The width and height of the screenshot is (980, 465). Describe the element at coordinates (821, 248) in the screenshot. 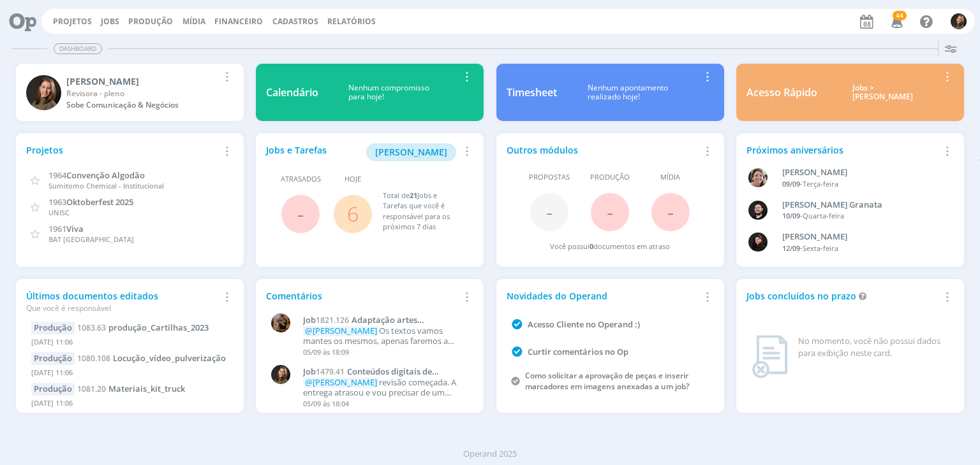

I see `span: Sexta-feira` at that location.